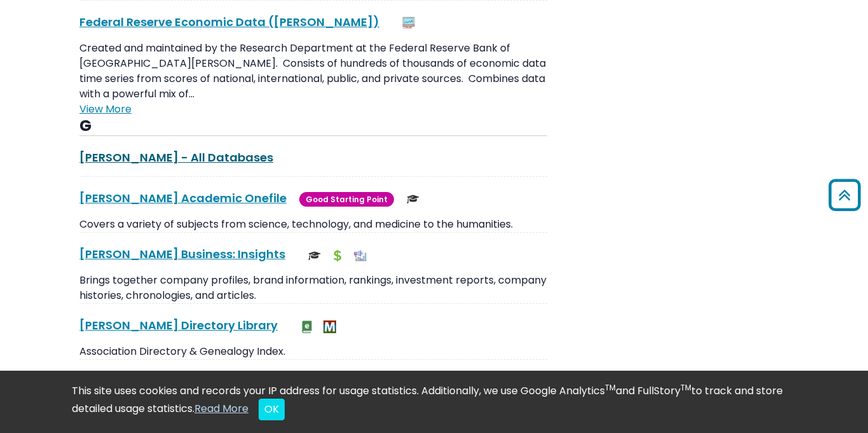  Describe the element at coordinates (314, 288) in the screenshot. I see `p: Brings together company profiles, brand information, rankings, investment reports, company histor...` at that location.